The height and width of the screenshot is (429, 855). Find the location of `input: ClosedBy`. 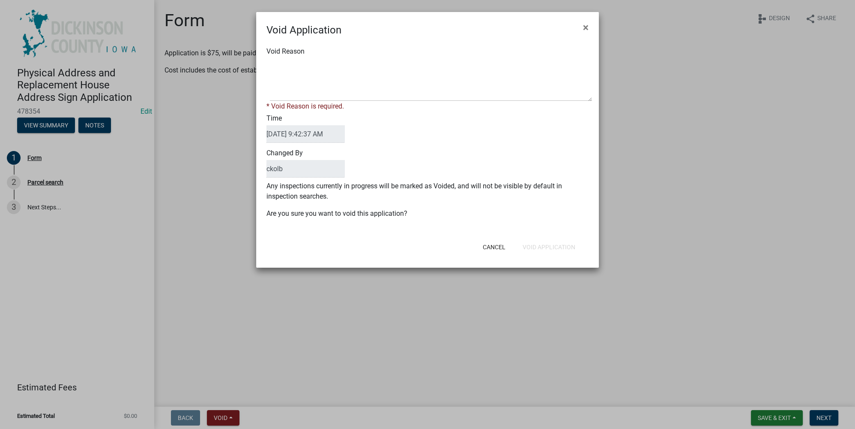

input: ClosedBy is located at coordinates (306, 168).